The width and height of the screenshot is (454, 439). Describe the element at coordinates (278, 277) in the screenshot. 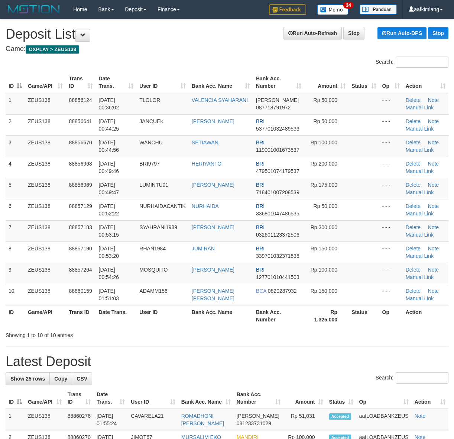

I see `span: Copy 127701010441503 to clipboard` at that location.